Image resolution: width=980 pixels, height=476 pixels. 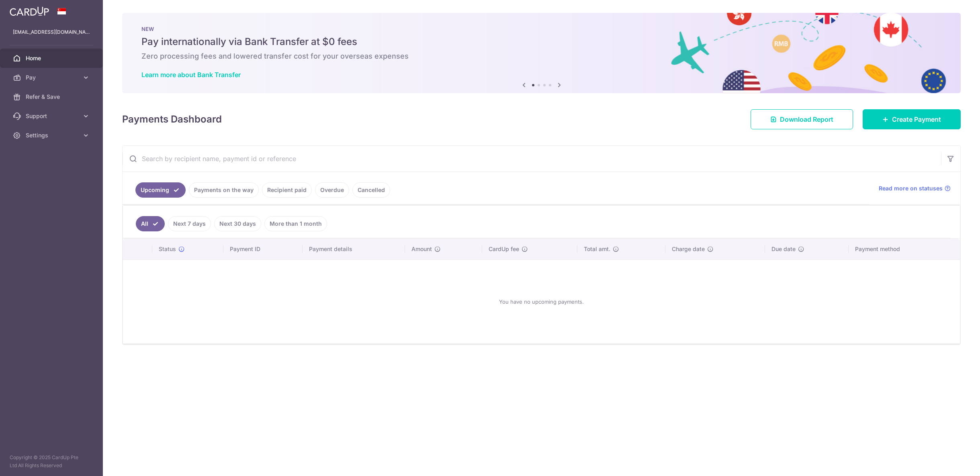 I want to click on span: Total amt., so click(x=597, y=249).